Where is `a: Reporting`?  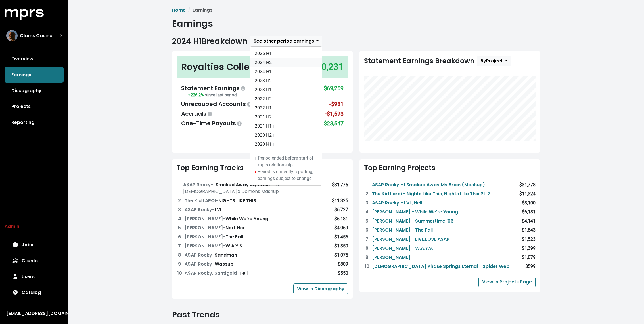 a: Reporting is located at coordinates (34, 123).